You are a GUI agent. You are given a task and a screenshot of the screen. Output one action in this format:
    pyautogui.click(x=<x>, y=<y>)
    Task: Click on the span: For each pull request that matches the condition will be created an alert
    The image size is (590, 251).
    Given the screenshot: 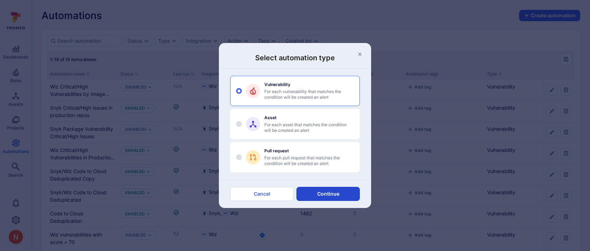 What is the action you would take?
    pyautogui.click(x=309, y=161)
    